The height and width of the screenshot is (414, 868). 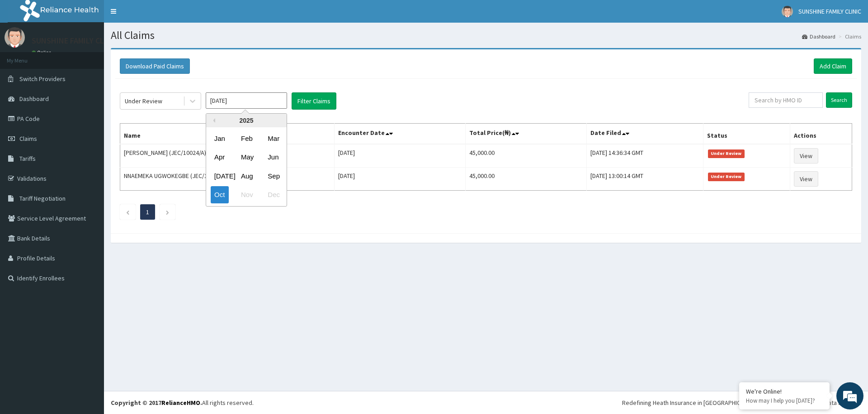 I want to click on h1: All Claims, so click(x=487, y=36).